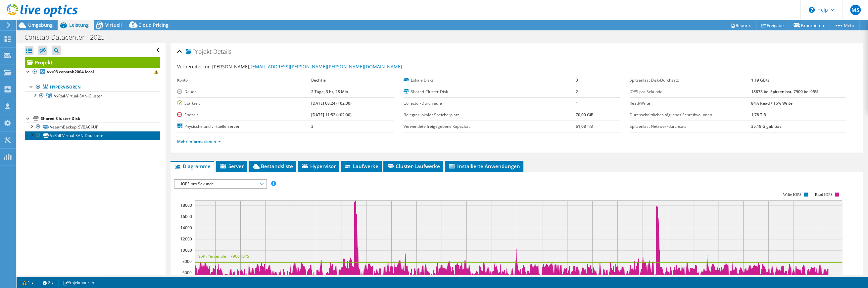 This screenshot has width=868, height=288. Describe the element at coordinates (79, 25) in the screenshot. I see `span: Leistung` at that location.